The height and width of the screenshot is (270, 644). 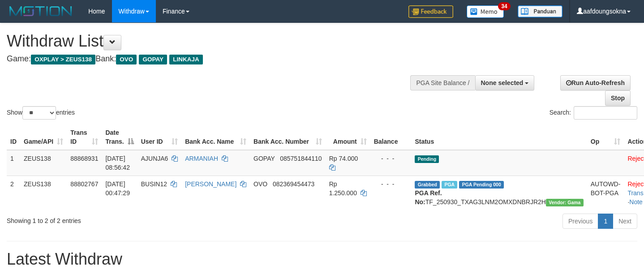 What do you see at coordinates (605, 193) in the screenshot?
I see `td: AUTOWD-BOT-PGA` at bounding box center [605, 193].